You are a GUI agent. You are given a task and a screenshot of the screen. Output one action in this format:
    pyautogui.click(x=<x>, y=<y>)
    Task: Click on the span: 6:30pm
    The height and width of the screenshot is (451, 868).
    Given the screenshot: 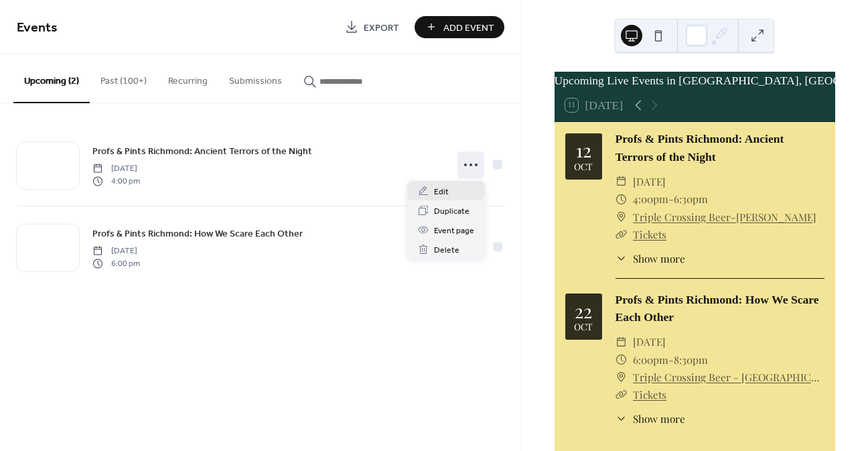 What is the action you would take?
    pyautogui.click(x=690, y=199)
    